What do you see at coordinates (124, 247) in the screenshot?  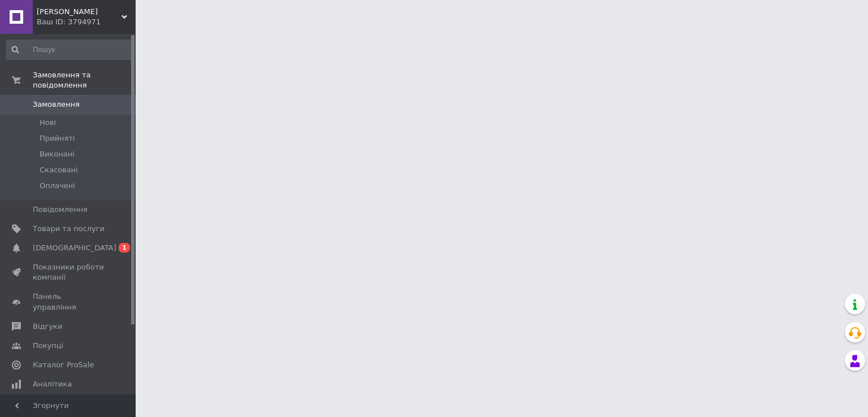 I see `span: 1` at bounding box center [124, 247].